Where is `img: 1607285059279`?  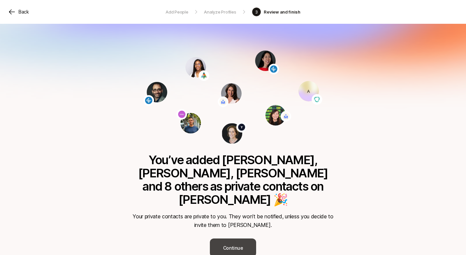
img: 1607285059279 is located at coordinates (232, 134).